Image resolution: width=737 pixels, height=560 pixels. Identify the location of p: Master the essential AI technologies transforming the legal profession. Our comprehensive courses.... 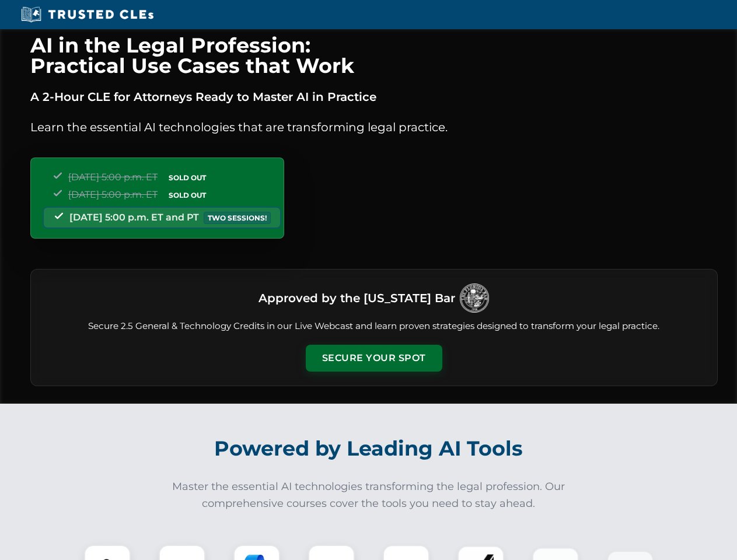
(368, 495).